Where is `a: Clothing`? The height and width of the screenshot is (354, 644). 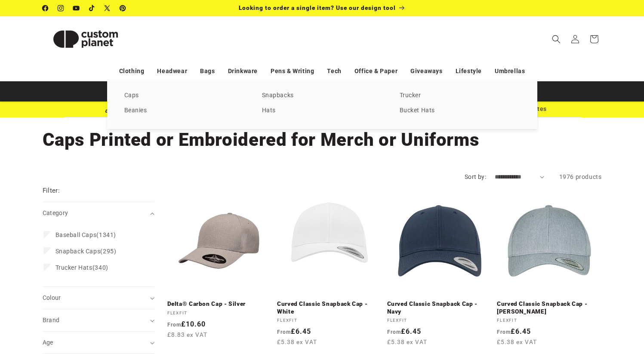 a: Clothing is located at coordinates (132, 71).